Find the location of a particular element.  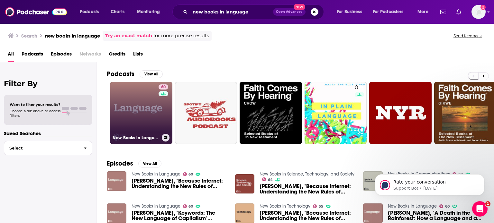

span: Charts is located at coordinates (117, 12).